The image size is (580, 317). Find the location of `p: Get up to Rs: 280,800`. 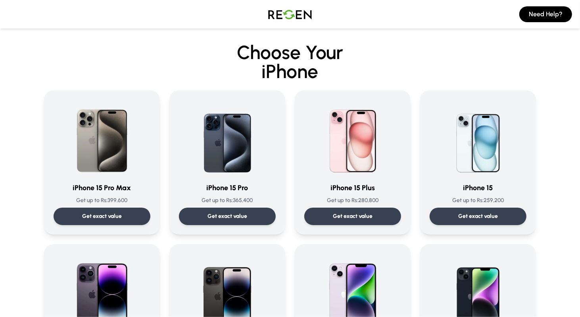

p: Get up to Rs: 280,800 is located at coordinates (352, 201).